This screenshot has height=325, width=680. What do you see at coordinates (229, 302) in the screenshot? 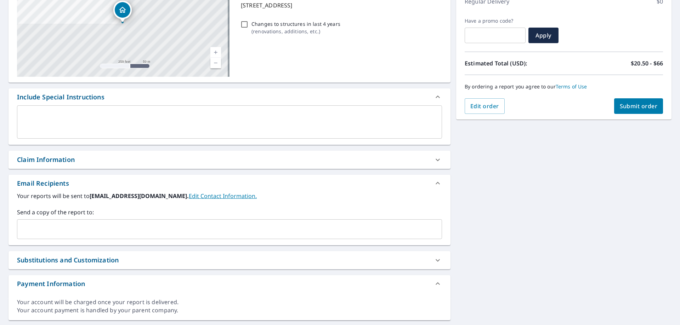
I see `div: Your account will be charged once your report is delivered.` at bounding box center [229, 302].